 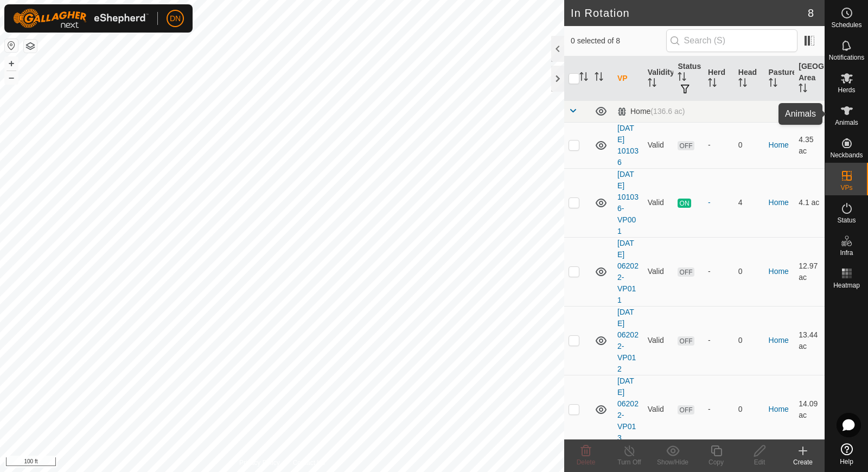 What do you see at coordinates (847, 90) in the screenshot?
I see `span: Herds` at bounding box center [847, 90].